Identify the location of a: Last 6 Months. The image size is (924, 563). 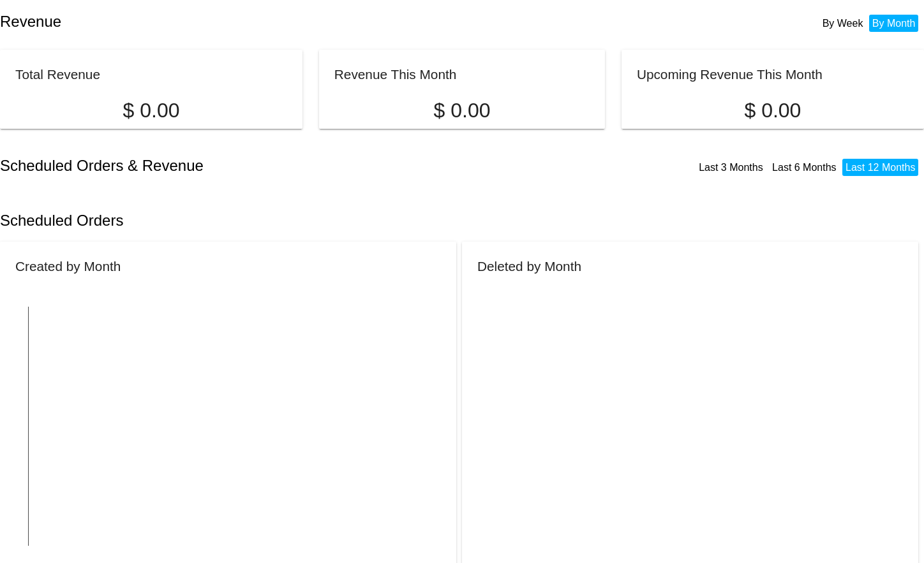
(804, 167).